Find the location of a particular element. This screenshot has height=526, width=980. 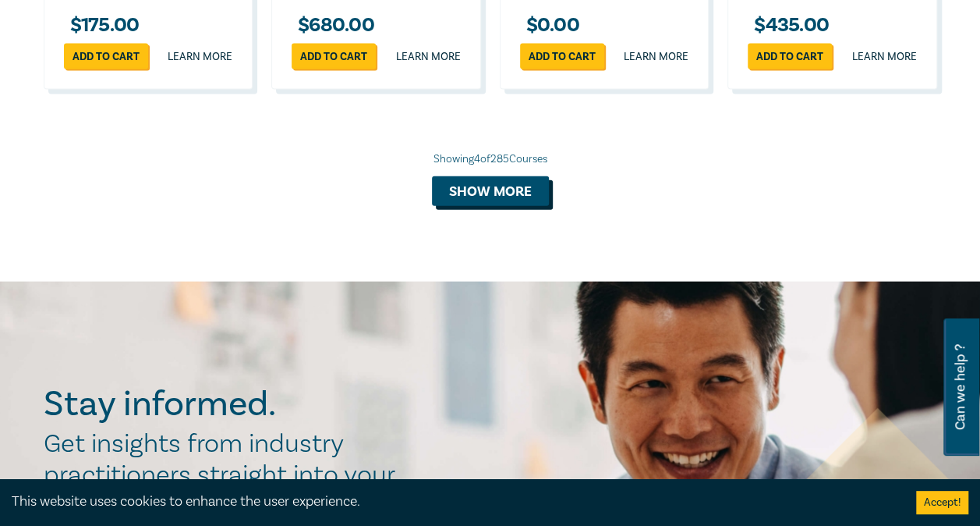

div: This website uses cookies to enhance the user experience. is located at coordinates (452, 502).